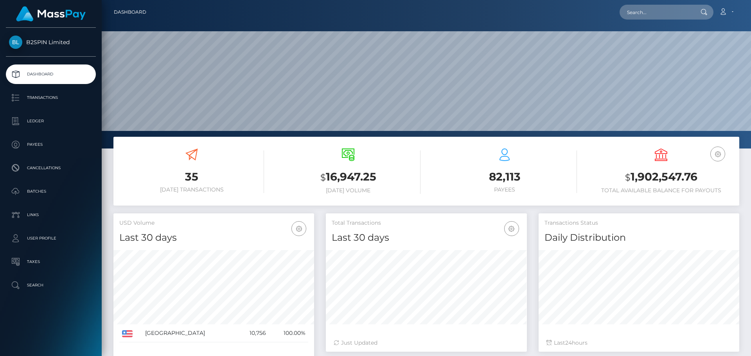 The width and height of the screenshot is (751, 356). Describe the element at coordinates (51, 215) in the screenshot. I see `a: Links` at that location.